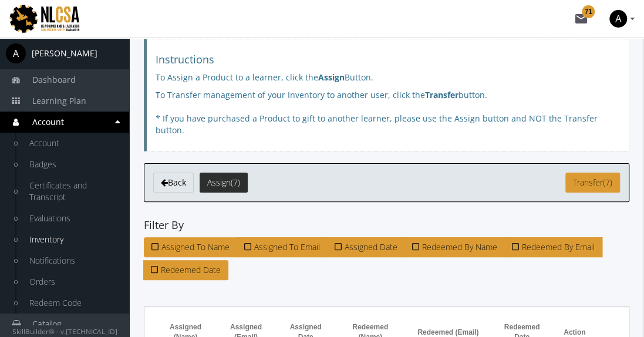 The image size is (644, 337). Describe the element at coordinates (558, 246) in the screenshot. I see `span: Redeemed By Email` at that location.